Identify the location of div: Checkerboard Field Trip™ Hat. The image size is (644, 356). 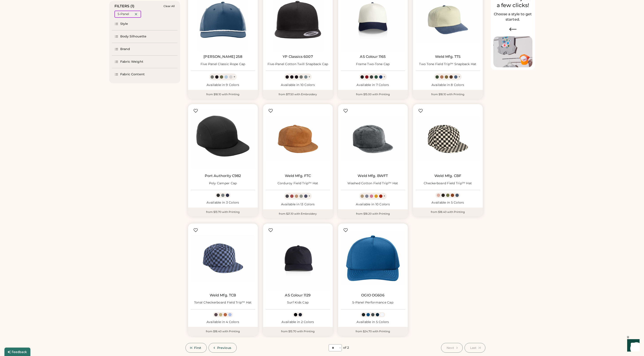
(448, 183).